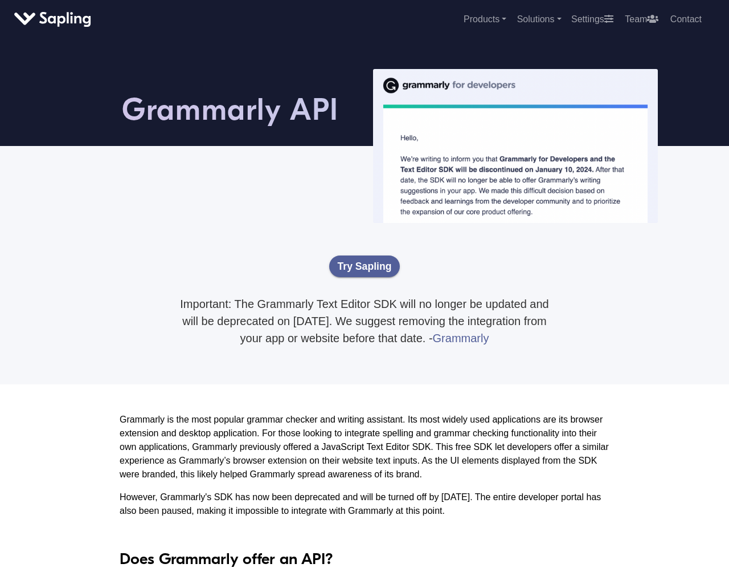 The image size is (729, 584). I want to click on a: Solutions, so click(540, 19).